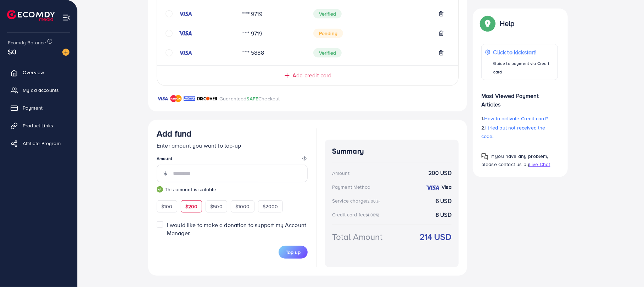 This screenshot has height=287, width=644. What do you see at coordinates (232, 189) in the screenshot?
I see `small: This amount is suitable` at bounding box center [232, 189].